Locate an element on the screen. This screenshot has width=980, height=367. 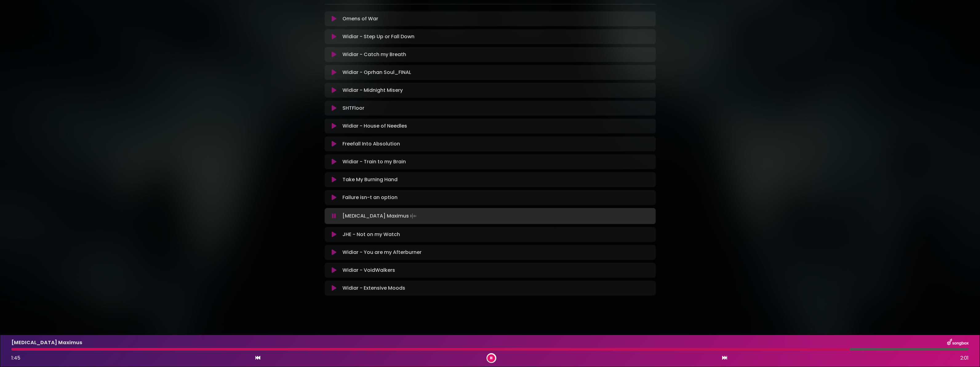
p: Widiar - House of Needles is located at coordinates (375, 126).